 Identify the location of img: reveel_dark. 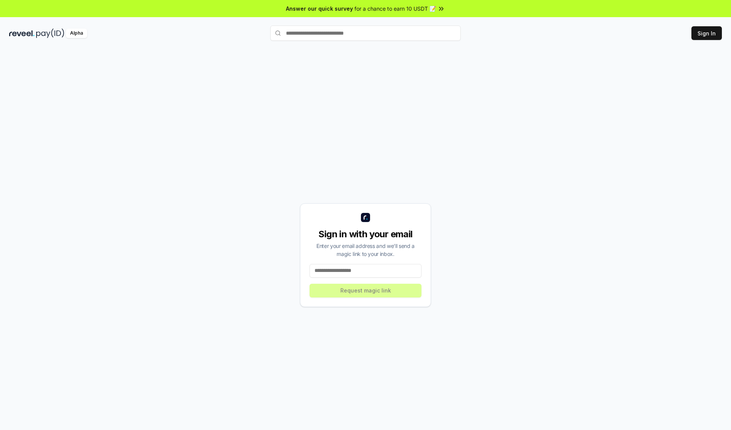
(22, 33).